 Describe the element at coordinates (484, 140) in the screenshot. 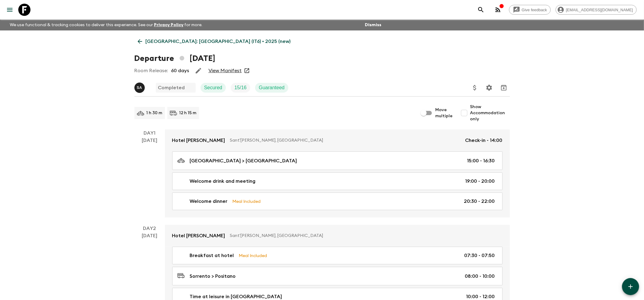

I see `p: Check-in - 14:00` at that location.